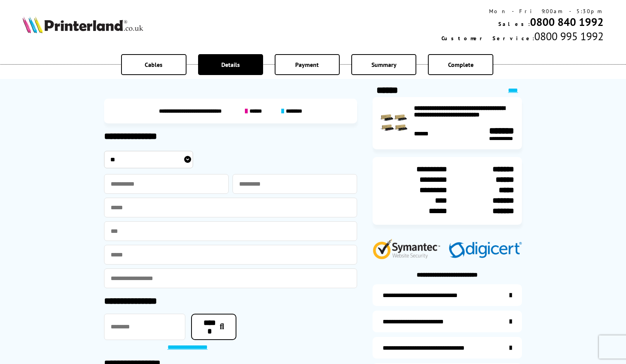 The height and width of the screenshot is (364, 626). I want to click on a: 0800 840 1992, so click(567, 22).